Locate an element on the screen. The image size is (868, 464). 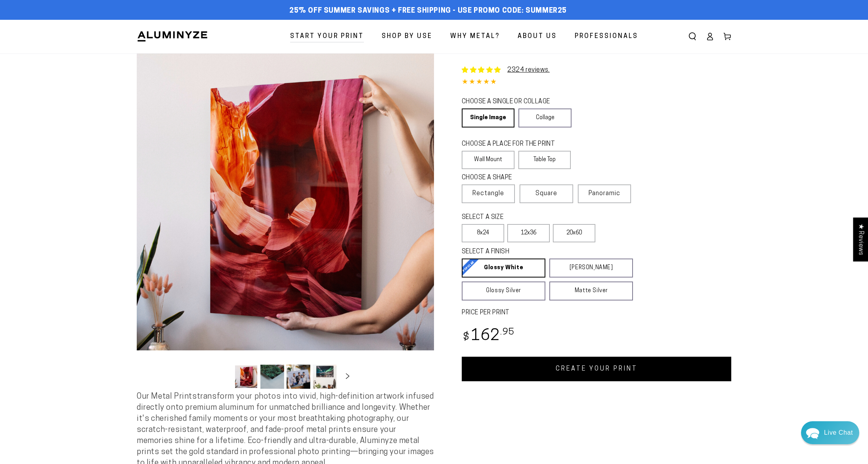
button: Load image 2 in gallery view is located at coordinates (272, 377).